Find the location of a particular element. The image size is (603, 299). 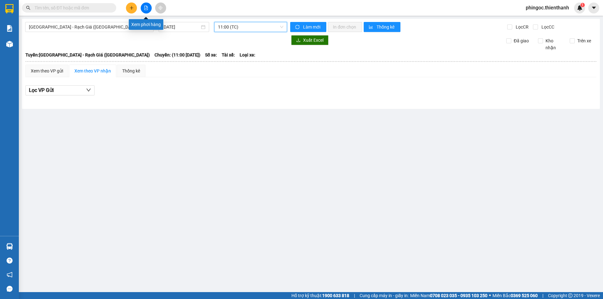

div: Xem theo VP nhận is located at coordinates (93, 71).